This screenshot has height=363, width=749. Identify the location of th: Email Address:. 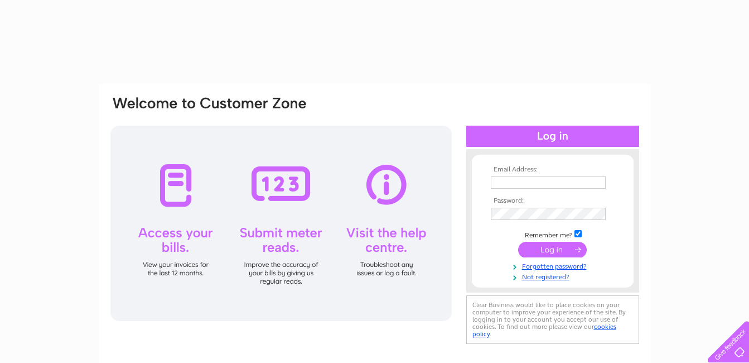
(553, 170).